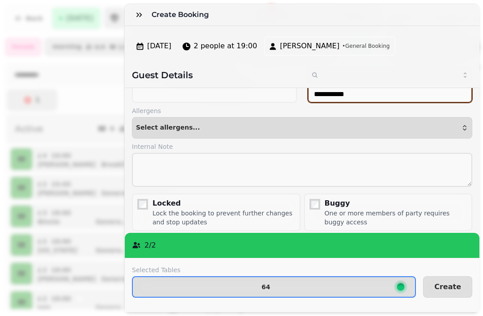 This screenshot has width=483, height=316. What do you see at coordinates (366, 46) in the screenshot?
I see `span: • General Booking` at bounding box center [366, 46].